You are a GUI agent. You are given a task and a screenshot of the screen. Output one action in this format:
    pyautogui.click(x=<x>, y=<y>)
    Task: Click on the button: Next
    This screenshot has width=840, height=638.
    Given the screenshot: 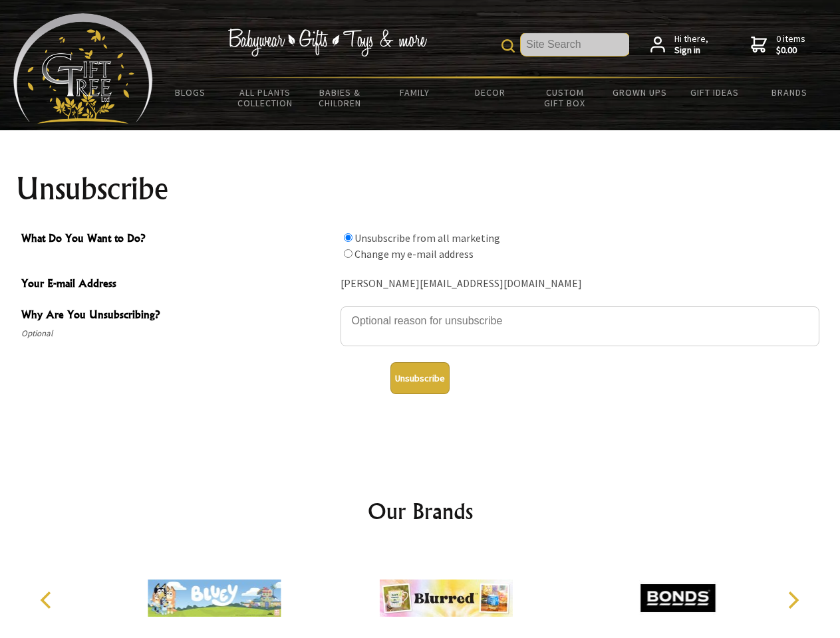 What is the action you would take?
    pyautogui.click(x=793, y=600)
    